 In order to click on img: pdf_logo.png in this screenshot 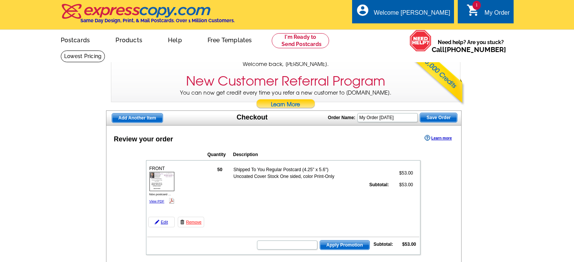, I will do `click(171, 201)`.